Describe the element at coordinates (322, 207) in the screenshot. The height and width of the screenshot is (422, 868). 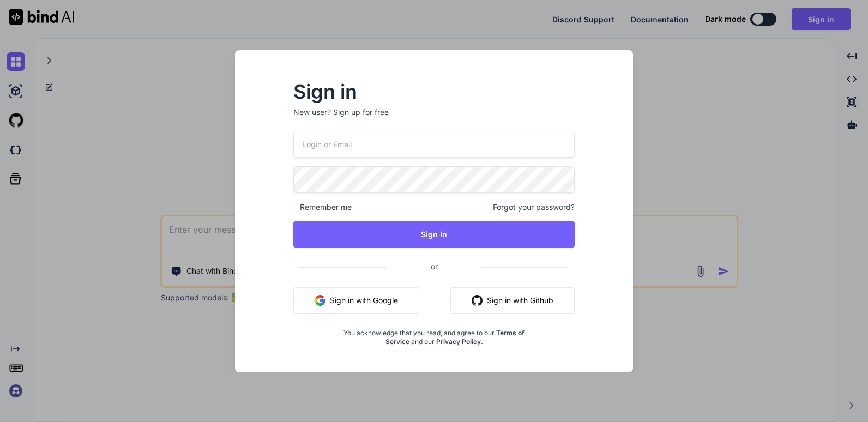
I see `span: Remember me` at that location.